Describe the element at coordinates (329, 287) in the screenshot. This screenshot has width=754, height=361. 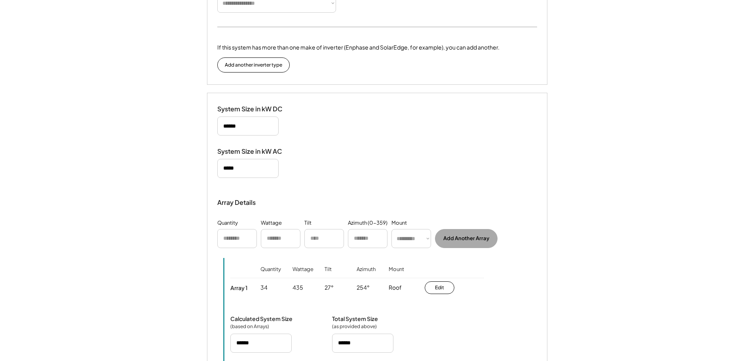
I see `div: 27°` at that location.